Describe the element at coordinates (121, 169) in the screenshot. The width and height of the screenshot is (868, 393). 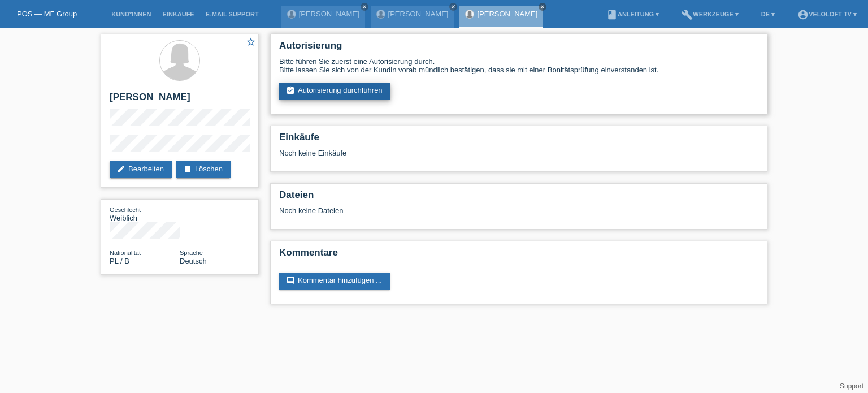
I see `i: edit` at that location.